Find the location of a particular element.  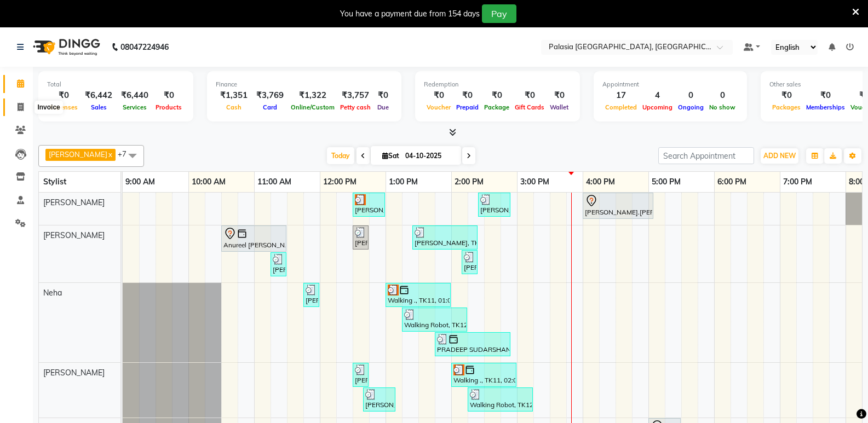

button: Pay is located at coordinates (499, 13).